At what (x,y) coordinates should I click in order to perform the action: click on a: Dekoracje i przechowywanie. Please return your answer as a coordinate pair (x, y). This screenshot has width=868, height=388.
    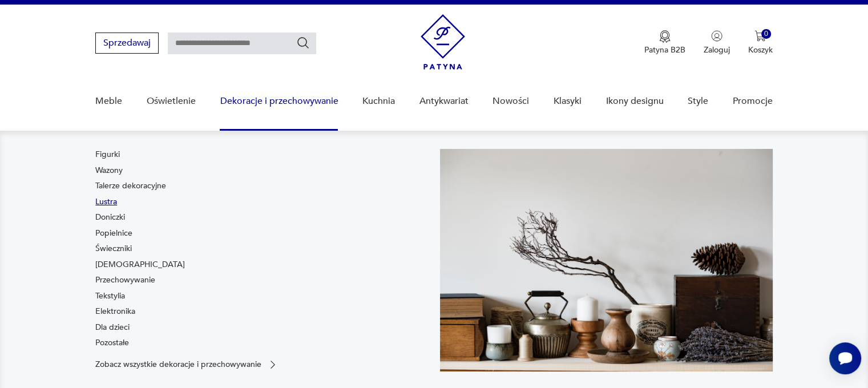
    Looking at the image, I should click on (279, 101).